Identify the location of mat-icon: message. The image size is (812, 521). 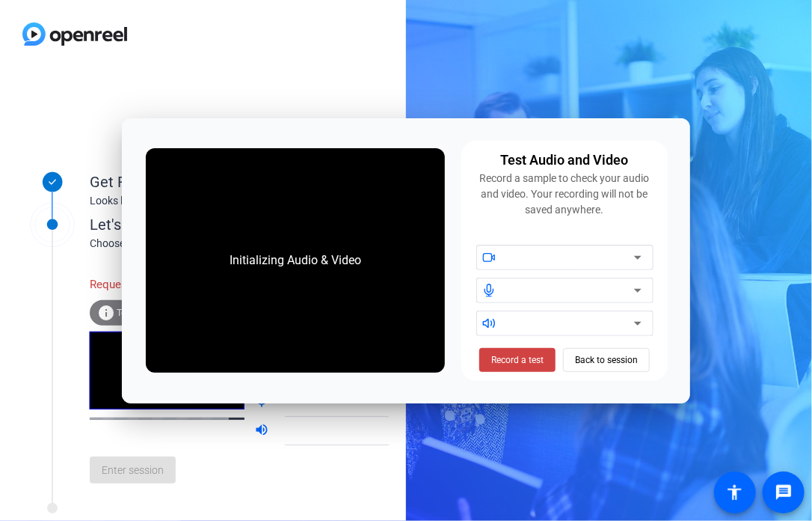
(784, 492).